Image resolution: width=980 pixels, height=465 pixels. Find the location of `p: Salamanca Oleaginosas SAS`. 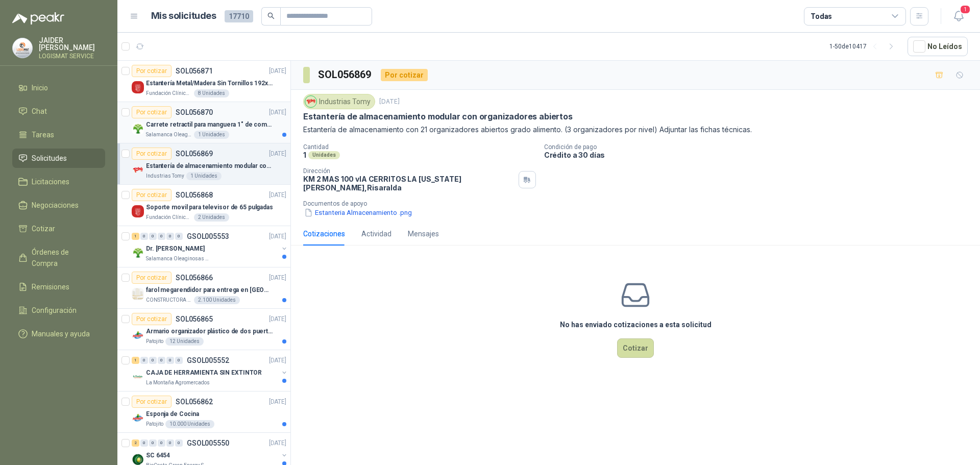

p: Salamanca Oleaginosas SAS is located at coordinates (179, 259).